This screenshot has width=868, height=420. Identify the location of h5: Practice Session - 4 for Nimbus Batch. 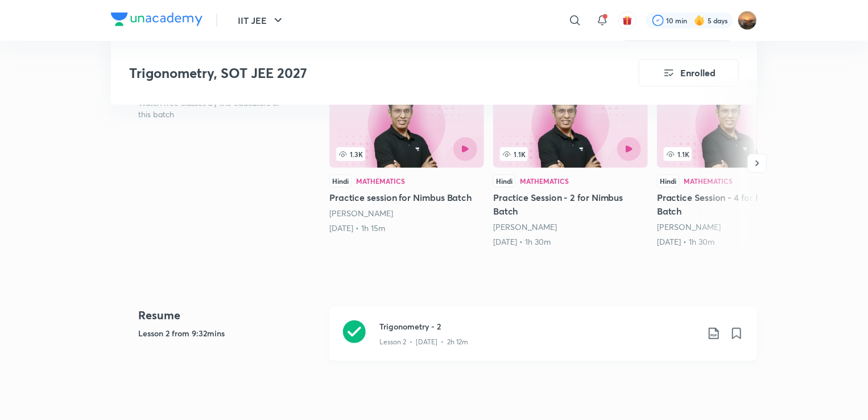
(734, 204).